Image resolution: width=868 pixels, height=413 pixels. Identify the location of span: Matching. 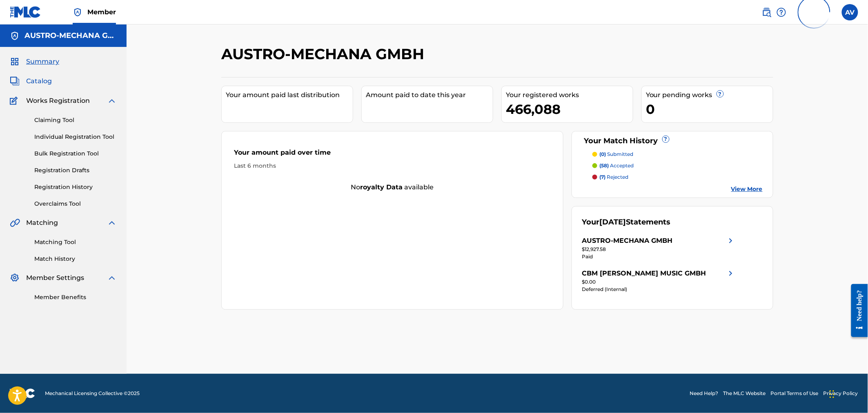
(42, 223).